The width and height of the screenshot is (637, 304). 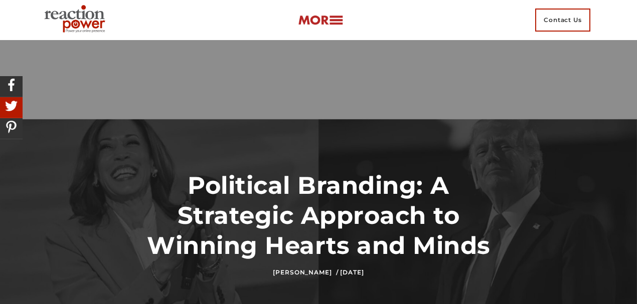 What do you see at coordinates (76, 20) in the screenshot?
I see `img: Executive Branding | Personal Branding Agency` at bounding box center [76, 20].